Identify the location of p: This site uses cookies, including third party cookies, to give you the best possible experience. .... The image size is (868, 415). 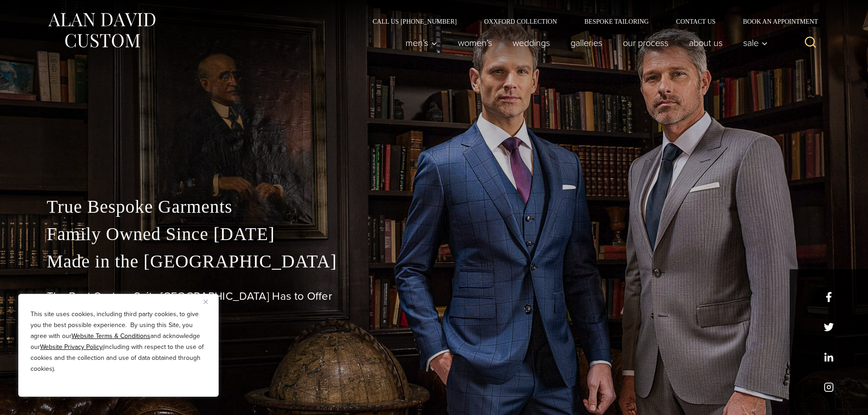
(119, 342).